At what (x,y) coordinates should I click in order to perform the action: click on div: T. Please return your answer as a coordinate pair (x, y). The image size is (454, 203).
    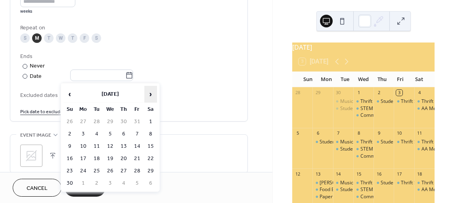
    Looking at the image, I should click on (49, 38).